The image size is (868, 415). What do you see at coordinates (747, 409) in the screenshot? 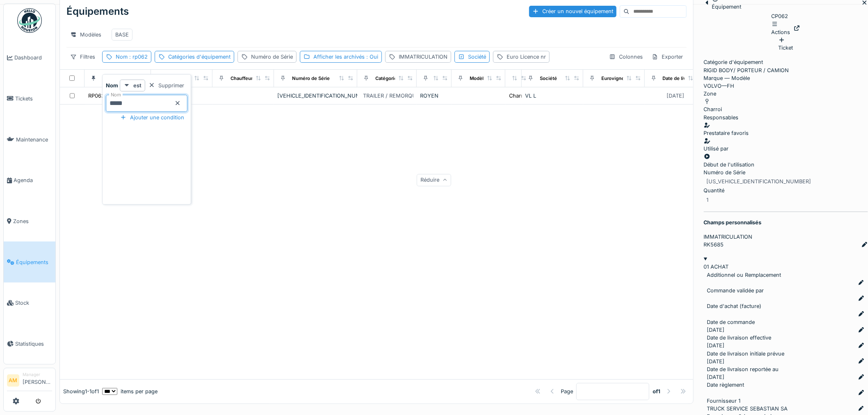
I see `div: TRUCK SERVICE SEBASTIAN SA` at bounding box center [747, 409].